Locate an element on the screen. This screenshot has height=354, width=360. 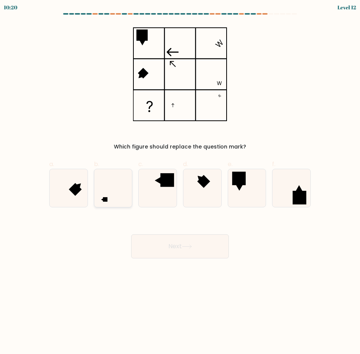
button: Next is located at coordinates (180, 247).